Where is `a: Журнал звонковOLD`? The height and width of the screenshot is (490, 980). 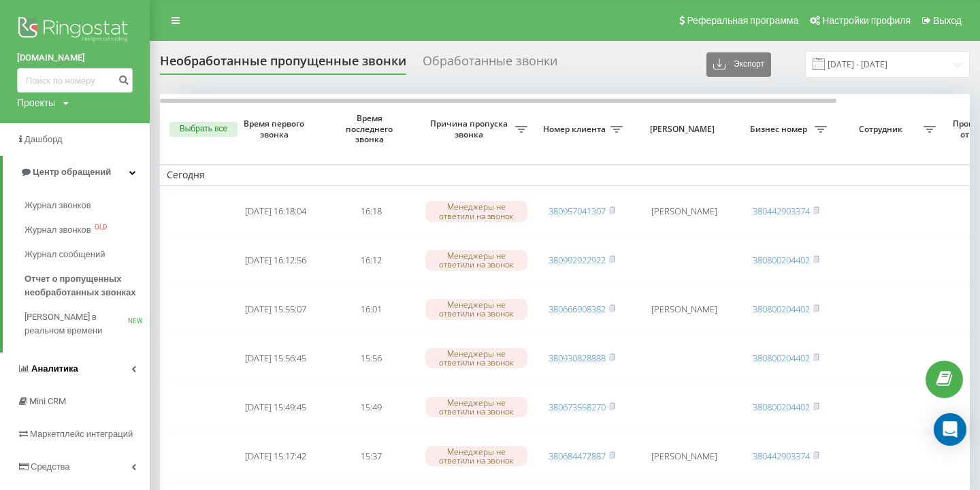
a: Журнал звонковOLD is located at coordinates (87, 230).